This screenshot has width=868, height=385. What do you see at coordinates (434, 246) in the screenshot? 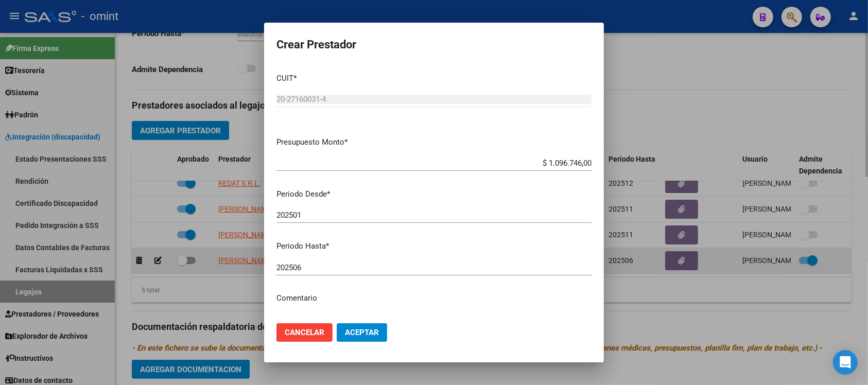
I see `p: Periodo Hasta` at bounding box center [434, 246].